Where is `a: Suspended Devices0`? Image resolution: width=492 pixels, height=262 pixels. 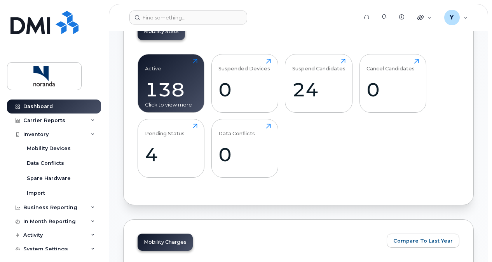 a: Suspended Devices0 is located at coordinates (245, 84).